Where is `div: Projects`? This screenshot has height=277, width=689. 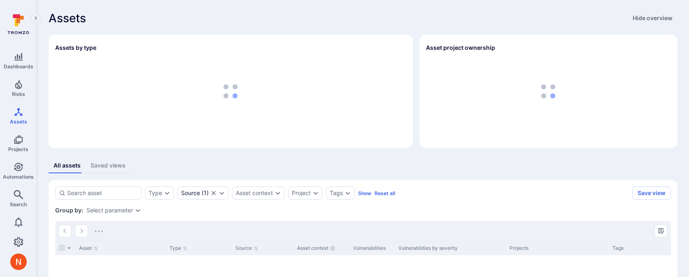 div: Projects is located at coordinates (557, 248).